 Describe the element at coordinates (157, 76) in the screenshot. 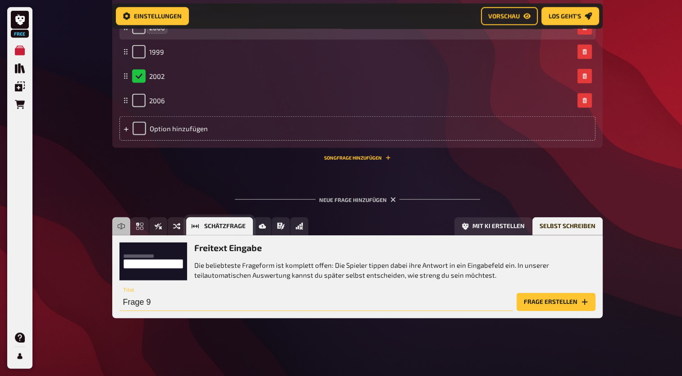

I see `span: 2002` at that location.